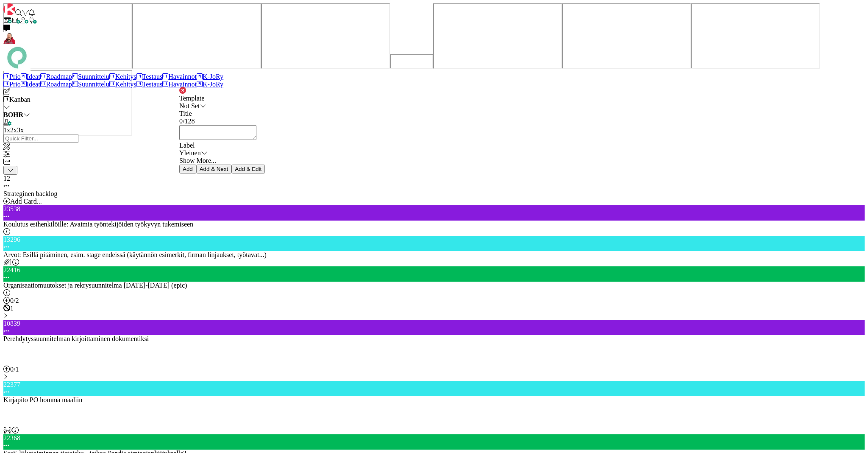 This screenshot has width=868, height=453. What do you see at coordinates (188, 169) in the screenshot?
I see `button: Add` at bounding box center [188, 169].